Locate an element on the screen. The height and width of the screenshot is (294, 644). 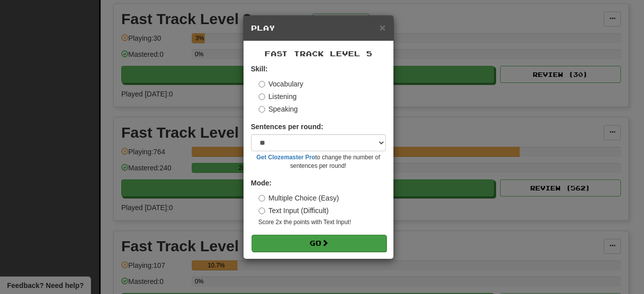
small: Score 2x the points with Text Input ! is located at coordinates (322, 222).